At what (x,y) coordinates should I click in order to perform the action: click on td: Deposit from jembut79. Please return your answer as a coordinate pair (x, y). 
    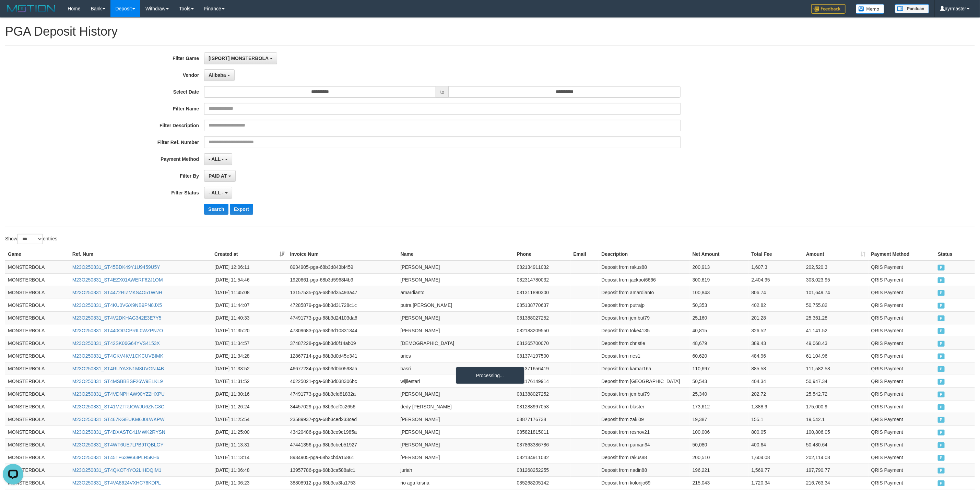
    Looking at the image, I should click on (644, 394).